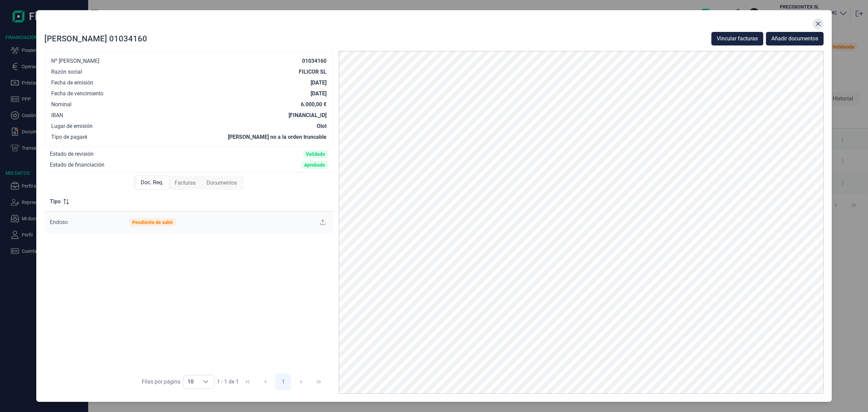 Image resolution: width=868 pixels, height=412 pixels. What do you see at coordinates (737, 39) in the screenshot?
I see `button: Vincular facturas` at bounding box center [737, 39].